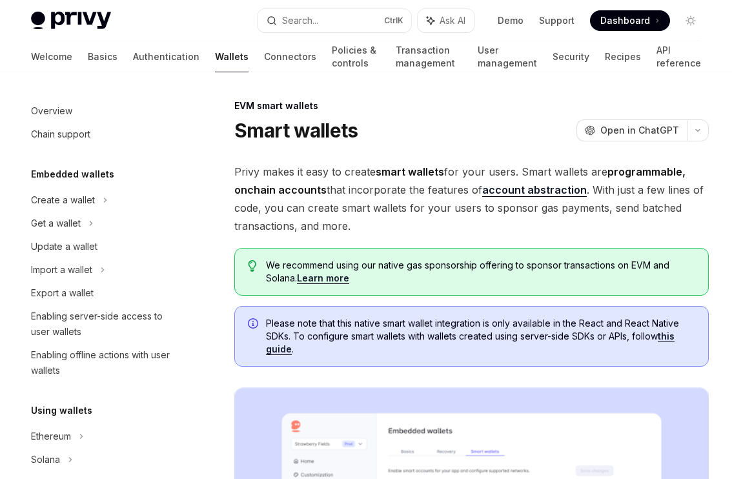 Image resolution: width=732 pixels, height=479 pixels. Describe the element at coordinates (571, 57) in the screenshot. I see `a: Security` at that location.